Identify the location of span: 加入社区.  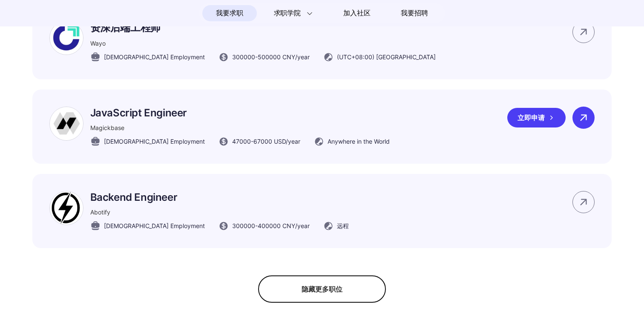
(357, 13).